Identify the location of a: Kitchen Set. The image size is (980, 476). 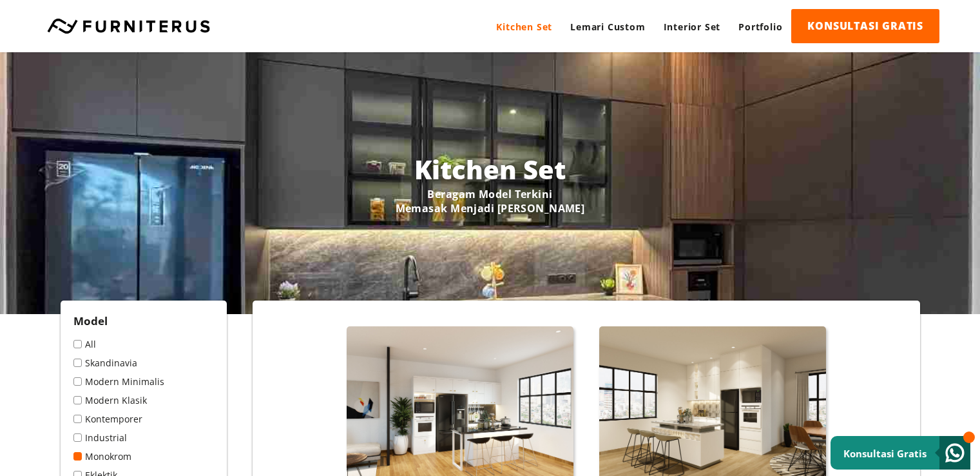
(524, 26).